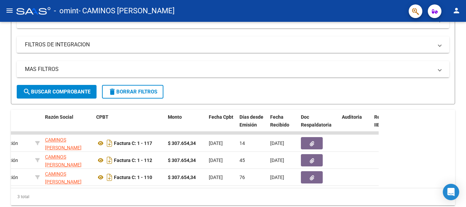 The height and width of the screenshot is (207, 466). What do you see at coordinates (133, 143) in the screenshot?
I see `strong: Factura C: 1 - 117` at bounding box center [133, 143].